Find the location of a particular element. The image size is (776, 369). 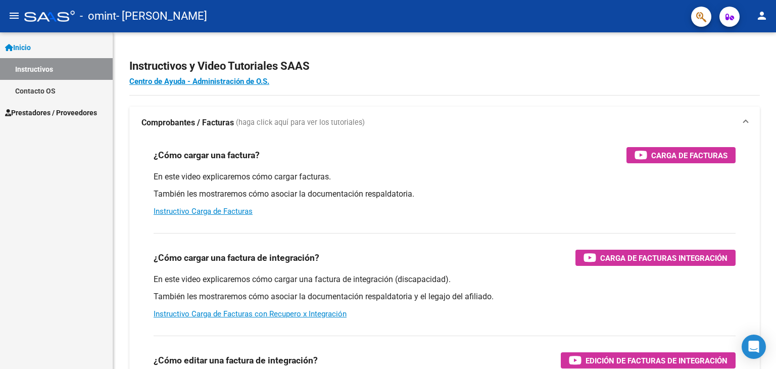

span: Carga de Facturas Integración is located at coordinates (663, 258).